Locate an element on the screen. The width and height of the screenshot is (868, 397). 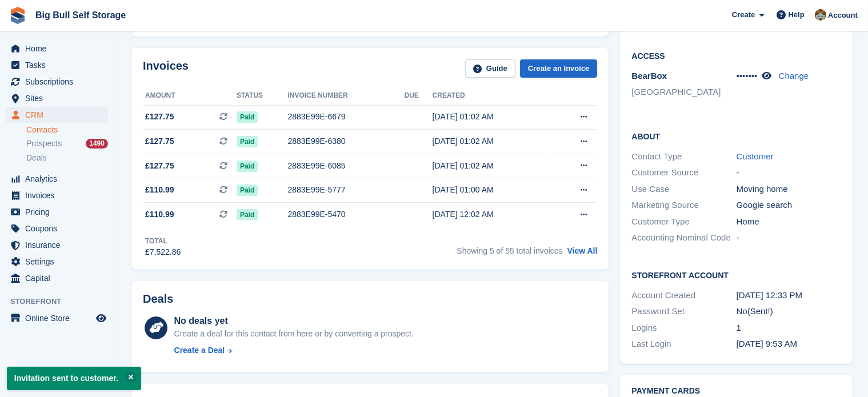
div: Moving home is located at coordinates (789, 189).